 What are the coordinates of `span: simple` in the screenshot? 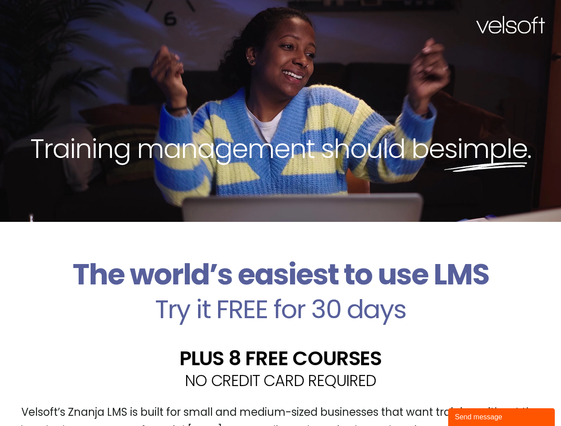 It's located at (485, 149).